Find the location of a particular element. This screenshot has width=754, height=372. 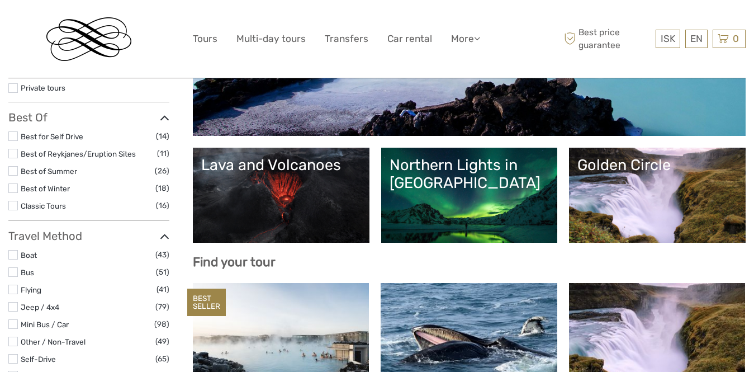

span: (11) is located at coordinates (163, 153).